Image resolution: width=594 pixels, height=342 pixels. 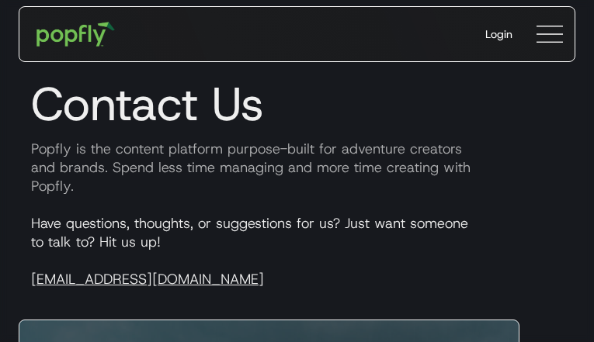 What do you see at coordinates (75, 34) in the screenshot?
I see `a: home` at bounding box center [75, 34].